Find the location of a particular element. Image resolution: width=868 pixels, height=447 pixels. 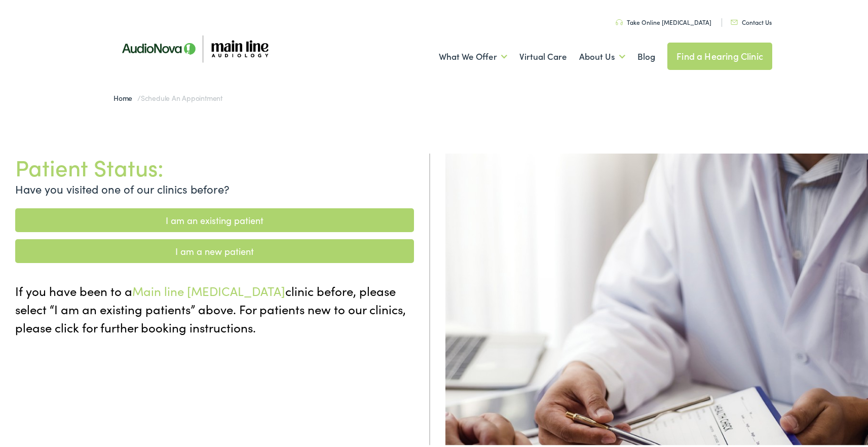

a: Home is located at coordinates (125, 96).